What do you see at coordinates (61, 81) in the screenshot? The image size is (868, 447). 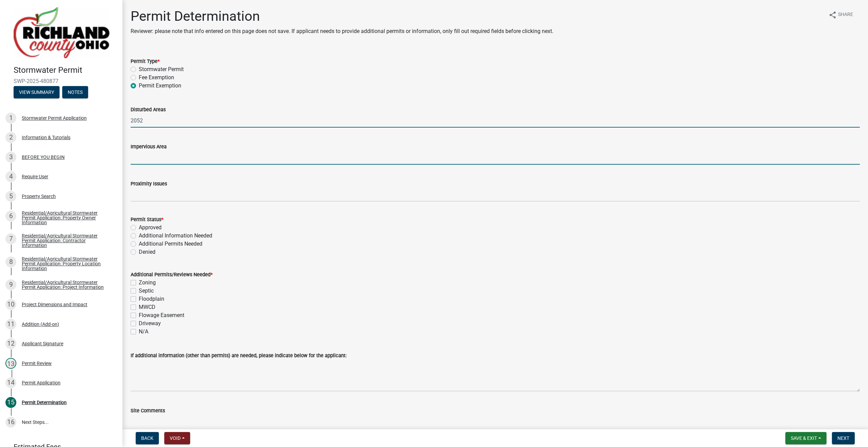 I see `span: SWP-2025-480877` at bounding box center [61, 81].